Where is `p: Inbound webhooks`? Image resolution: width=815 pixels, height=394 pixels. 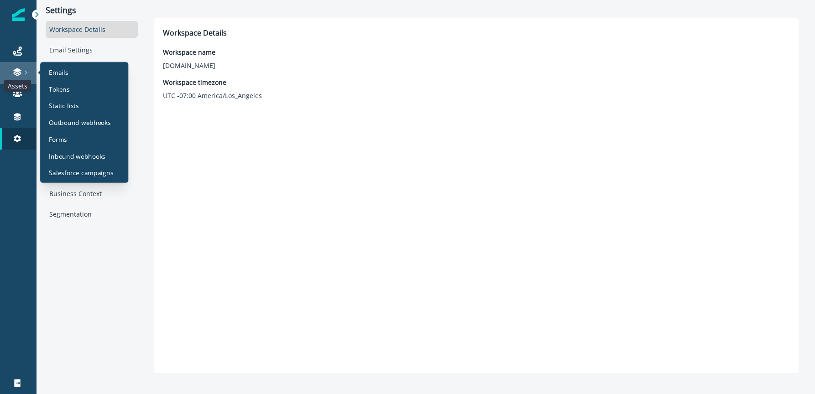
p: Inbound webhooks is located at coordinates (77, 156).